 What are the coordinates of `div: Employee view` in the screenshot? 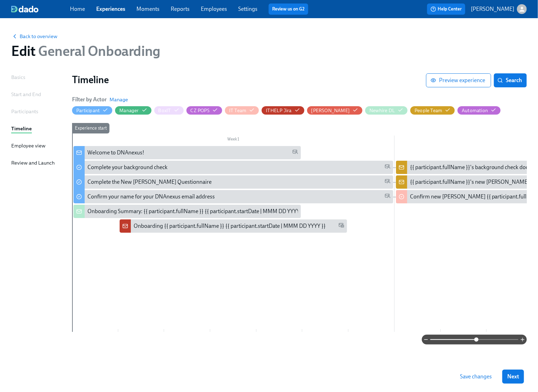 It's located at (29, 146).